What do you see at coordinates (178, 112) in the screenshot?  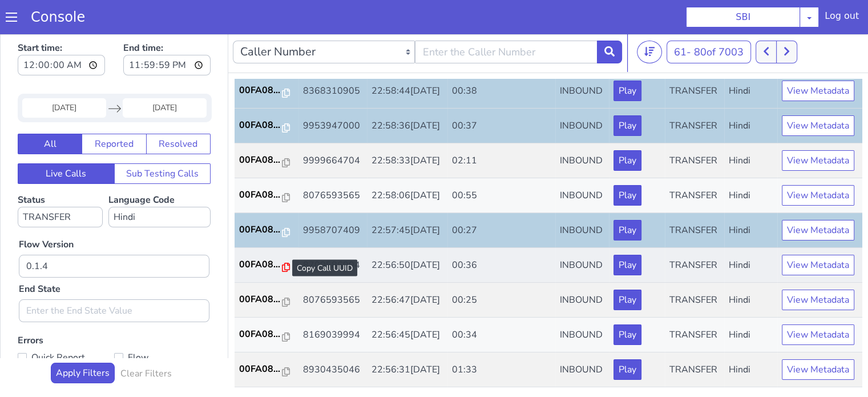 I see `button: Resolved` at bounding box center [178, 112].